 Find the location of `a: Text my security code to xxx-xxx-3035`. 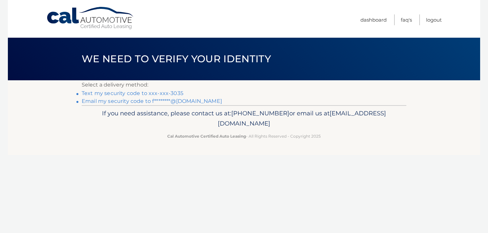

a: Text my security code to xxx-xxx-3035 is located at coordinates (132, 93).